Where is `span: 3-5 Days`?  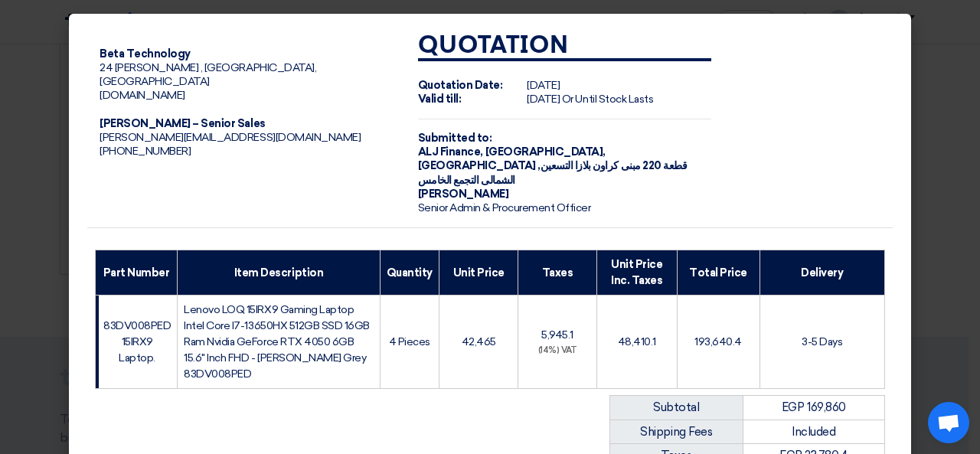 span: 3-5 Days is located at coordinates (821, 341).